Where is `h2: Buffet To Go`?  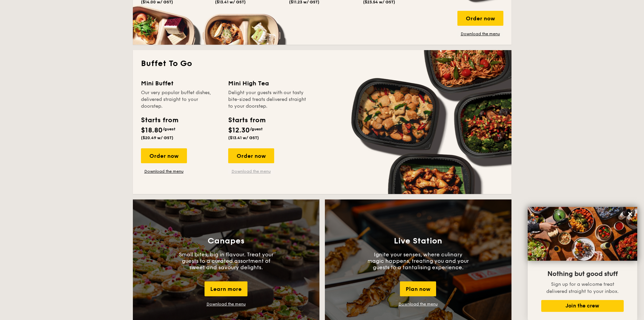
h2: Buffet To Go is located at coordinates (322, 64).